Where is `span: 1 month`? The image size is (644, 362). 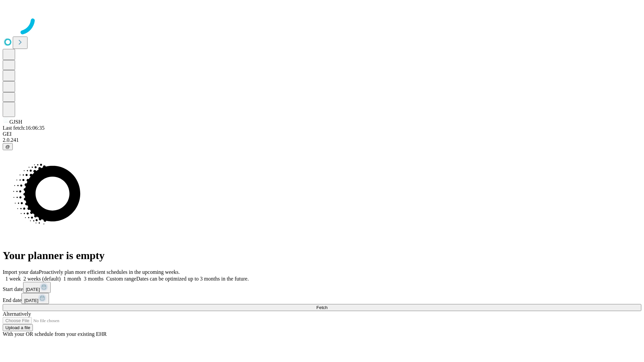 span: 1 month is located at coordinates (72, 278).